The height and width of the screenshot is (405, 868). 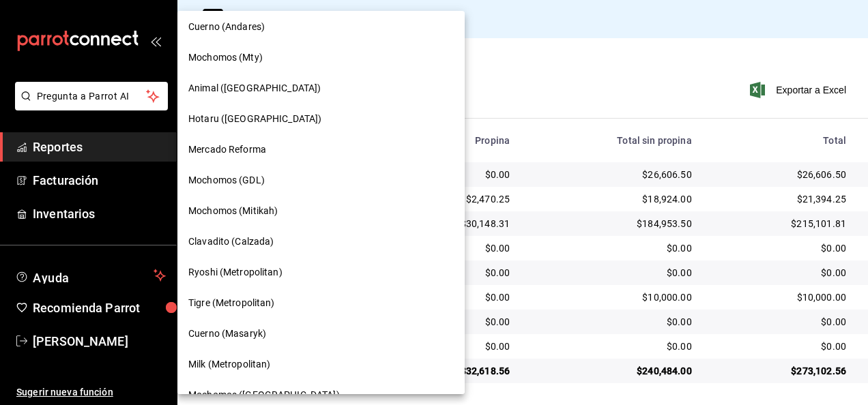 What do you see at coordinates (231, 303) in the screenshot?
I see `span: Tigre (Metropolitan)` at bounding box center [231, 303].